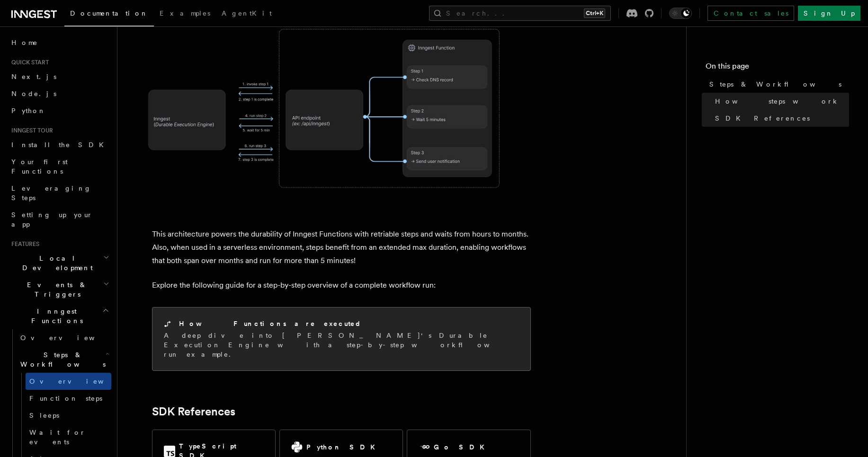 Image resolution: width=868 pixels, height=457 pixels. Describe the element at coordinates (59, 111) in the screenshot. I see `a: Python` at that location.